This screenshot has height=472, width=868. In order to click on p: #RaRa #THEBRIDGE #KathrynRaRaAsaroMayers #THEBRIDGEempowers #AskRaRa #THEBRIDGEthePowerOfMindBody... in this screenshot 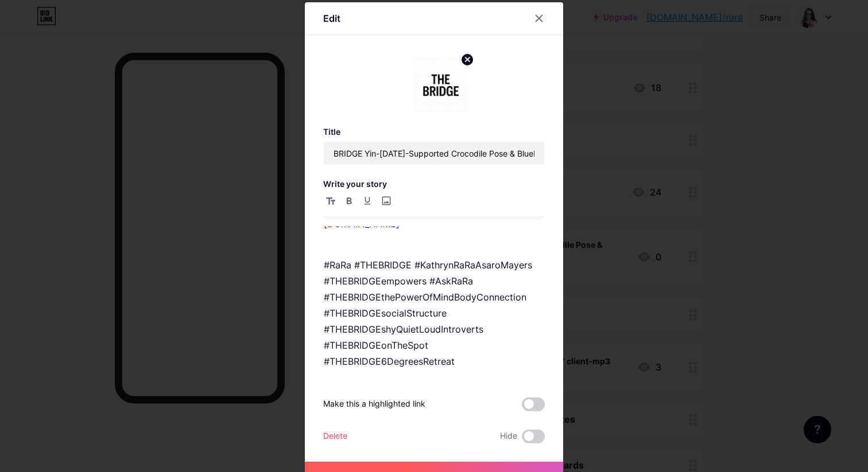, I will do `click(434, 305)`.